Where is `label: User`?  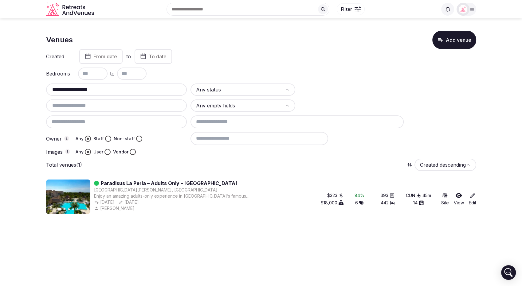 label: User is located at coordinates (98, 152).